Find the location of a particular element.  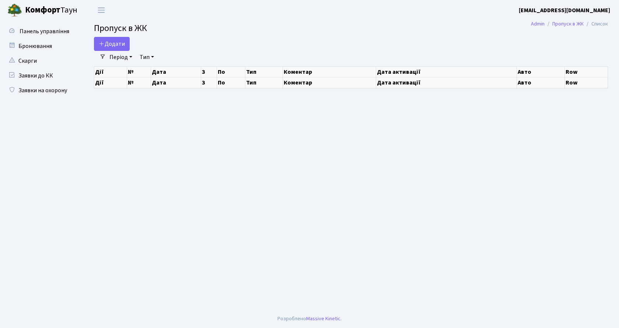

a: Панель управління is located at coordinates (41, 31).